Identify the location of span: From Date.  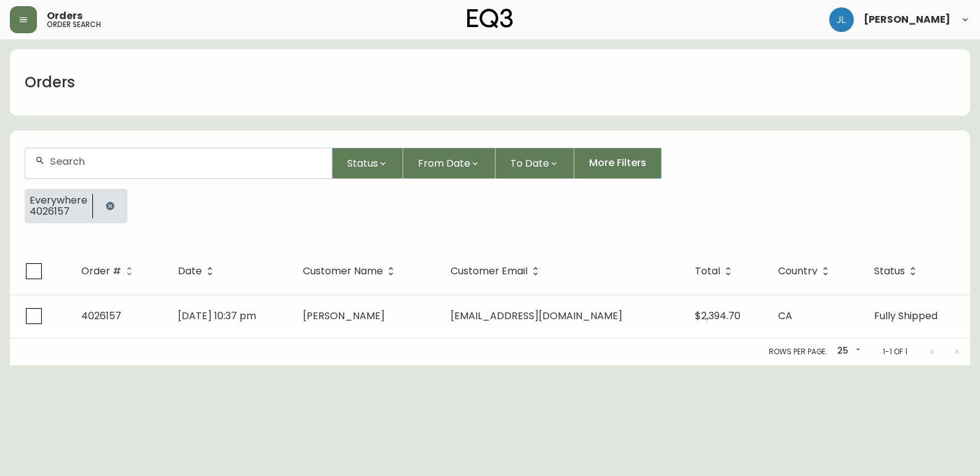
(444, 163).